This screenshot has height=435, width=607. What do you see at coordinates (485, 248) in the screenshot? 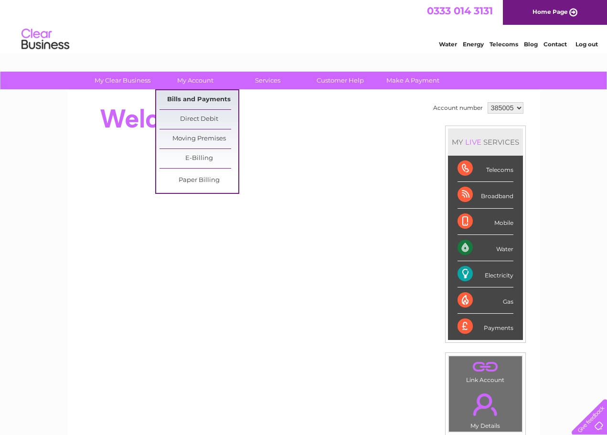
I see `div: Water` at bounding box center [485, 248].